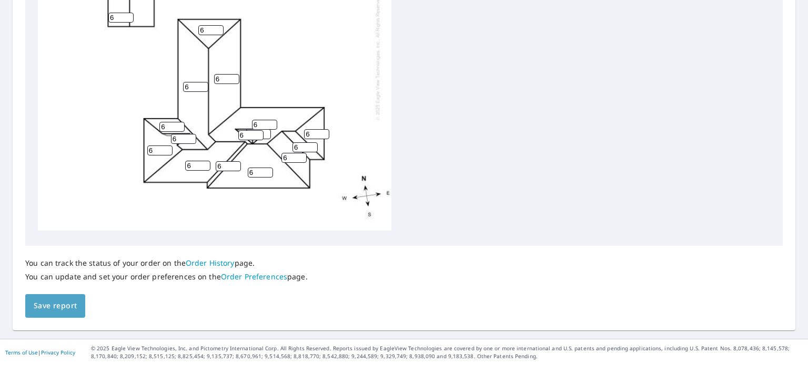 This screenshot has height=365, width=808. Describe the element at coordinates (446, 353) in the screenshot. I see `p: © 2025 Eagle View Technologies, Inc. and Pictometry International Corp. All Rights Reserved. Repo...` at that location.